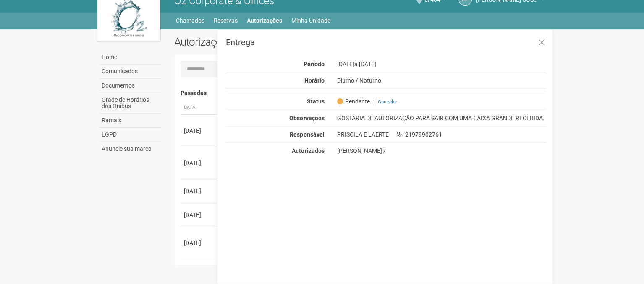 This screenshot has width=644, height=284. What do you see at coordinates (130, 149) in the screenshot?
I see `a: Anuncie sua marca` at bounding box center [130, 149].